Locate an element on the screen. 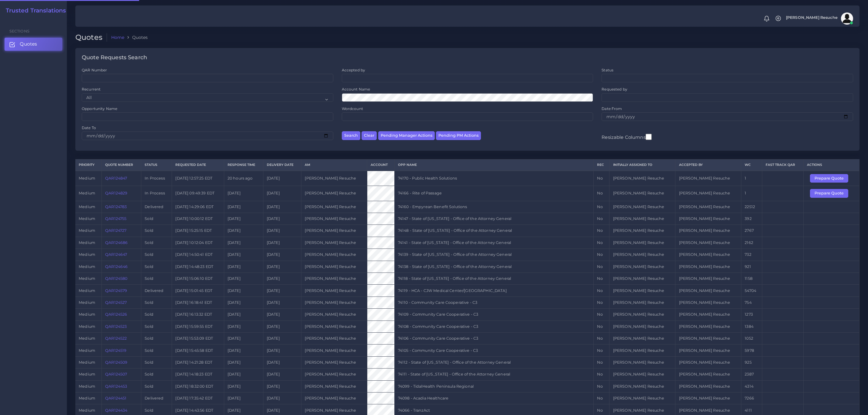 The image size is (868, 415). label: Accepted by is located at coordinates (354, 70).